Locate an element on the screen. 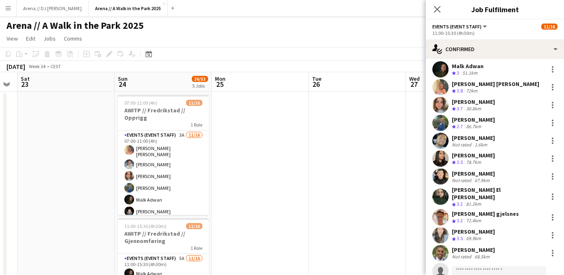 This screenshot has width=564, height=275. div: 86.7km is located at coordinates (473, 127).